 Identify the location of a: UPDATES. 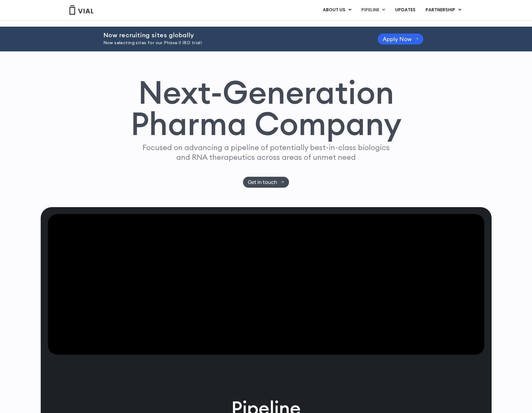
(405, 10).